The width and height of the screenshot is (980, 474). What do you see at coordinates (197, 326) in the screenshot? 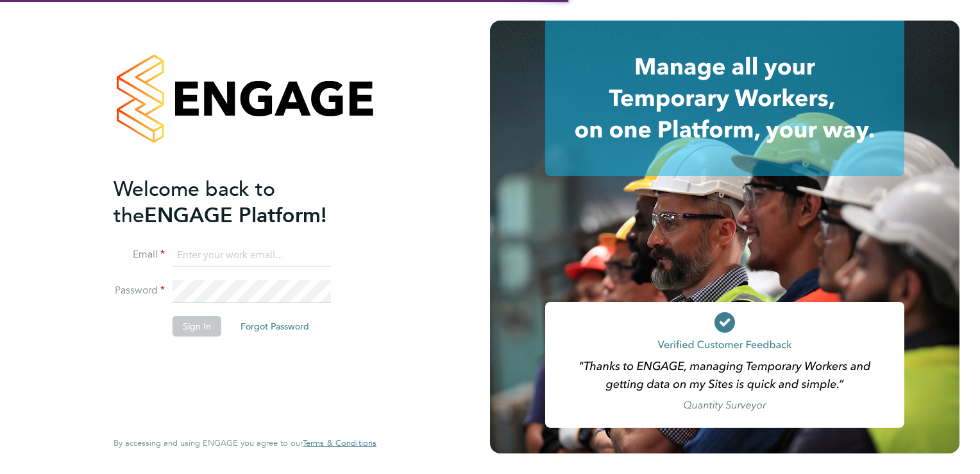
I see `button: Sign In` at bounding box center [197, 326].